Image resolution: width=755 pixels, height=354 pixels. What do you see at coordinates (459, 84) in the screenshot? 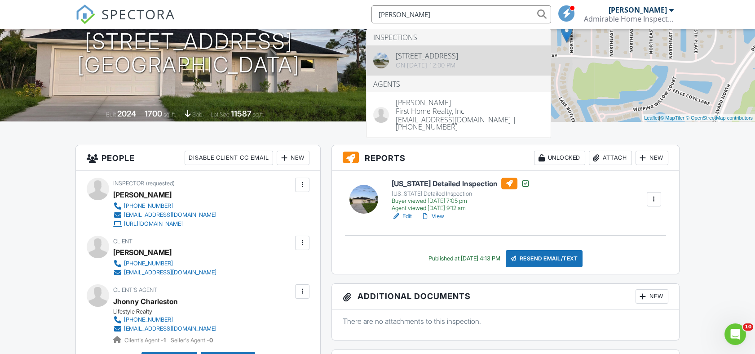
I see `li: Agents` at bounding box center [459, 84].